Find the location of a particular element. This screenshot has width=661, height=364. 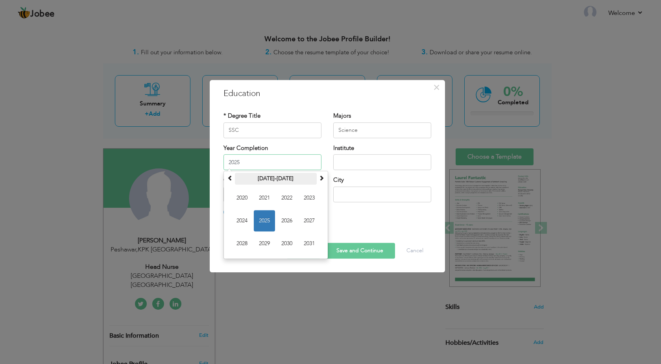

th: Select Decade is located at coordinates (276, 179).